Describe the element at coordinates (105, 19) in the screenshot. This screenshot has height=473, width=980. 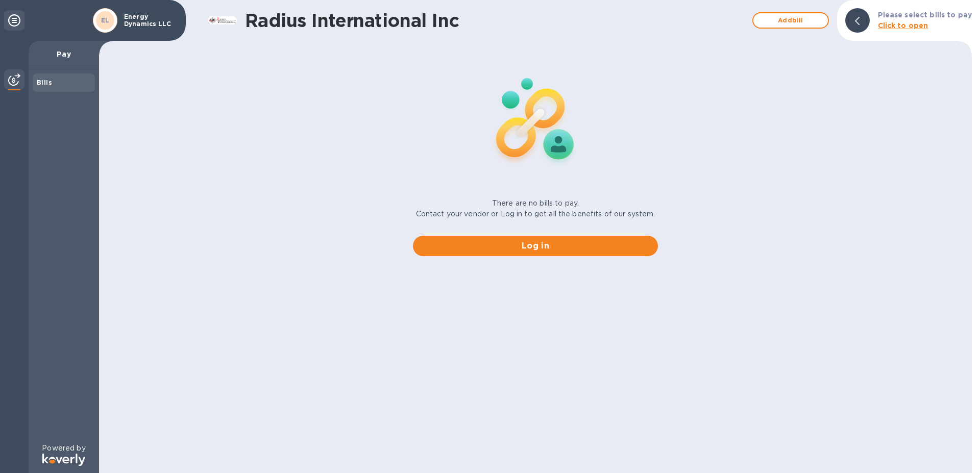
I see `b: EL` at that location.